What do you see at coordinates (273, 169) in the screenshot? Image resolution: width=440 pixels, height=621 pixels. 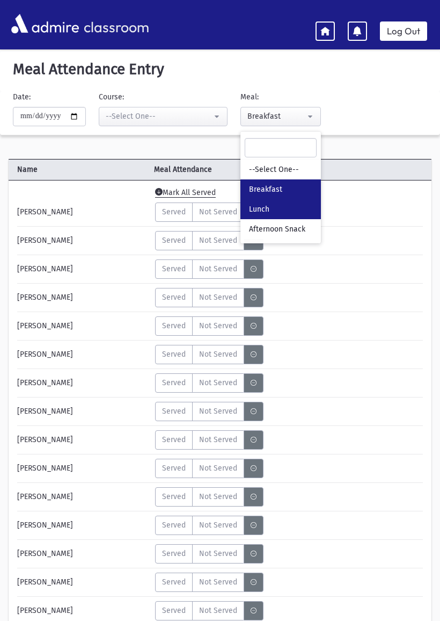 I see `span: Meal Attendance` at bounding box center [273, 169].